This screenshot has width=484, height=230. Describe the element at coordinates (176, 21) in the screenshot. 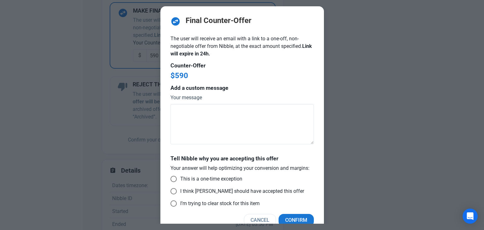

I see `span: swap_horizontal_circle` at that location.